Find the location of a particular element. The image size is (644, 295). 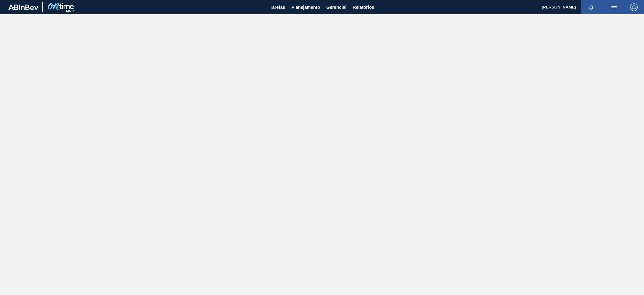

span: Planejamento is located at coordinates (305, 7).